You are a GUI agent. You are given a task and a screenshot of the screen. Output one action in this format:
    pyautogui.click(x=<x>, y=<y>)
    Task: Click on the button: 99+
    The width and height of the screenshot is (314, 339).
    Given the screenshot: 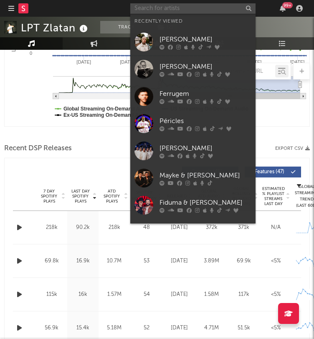 What is the action you would take?
    pyautogui.click(x=283, y=8)
    